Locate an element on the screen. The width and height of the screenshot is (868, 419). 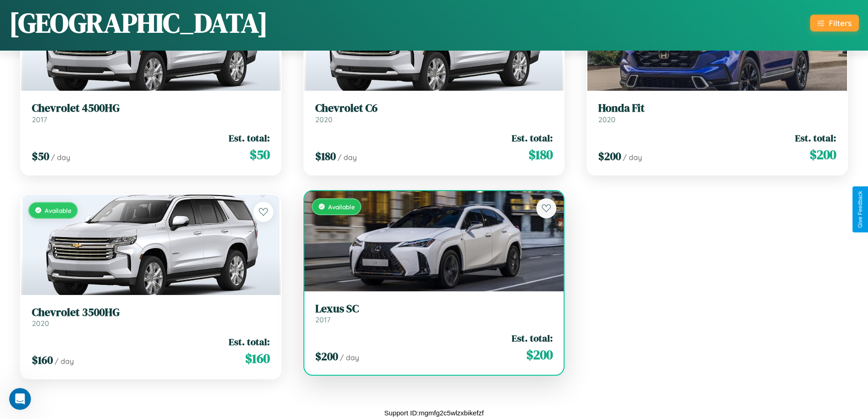
a: Honda Fit2020 is located at coordinates (717, 113).